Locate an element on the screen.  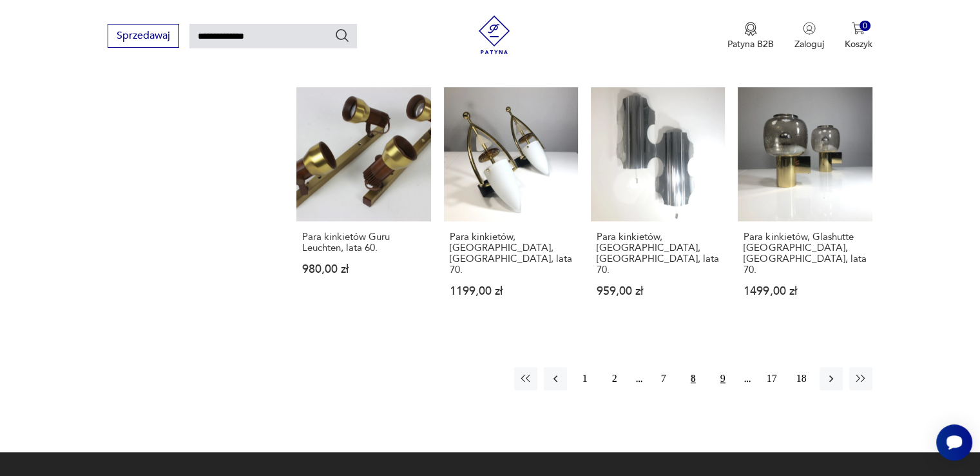
img: Patyna - sklep z meblami i dekoracjami vintage is located at coordinates (494, 35).